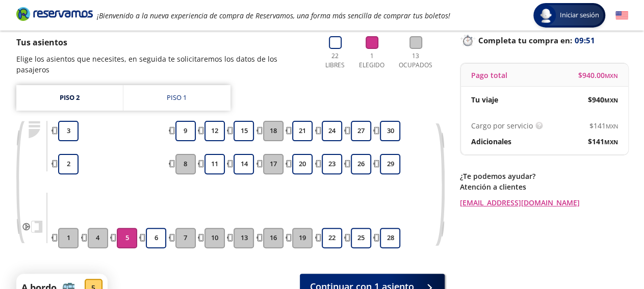 The width and height of the screenshot is (644, 289). I want to click on a: Piso 2, so click(69, 98).